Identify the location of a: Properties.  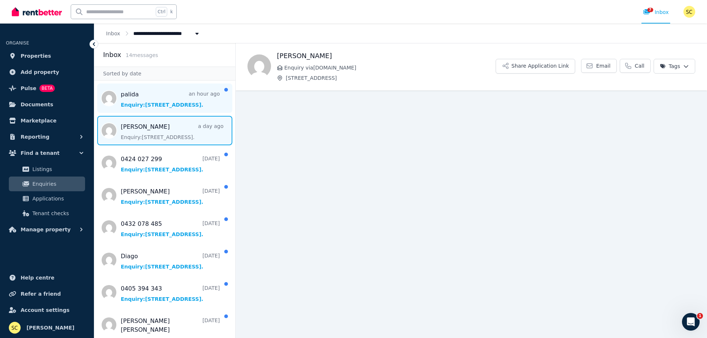
(47, 56).